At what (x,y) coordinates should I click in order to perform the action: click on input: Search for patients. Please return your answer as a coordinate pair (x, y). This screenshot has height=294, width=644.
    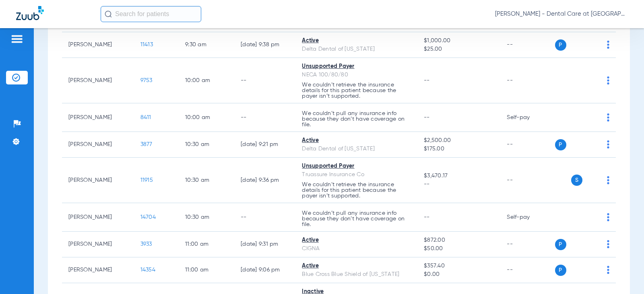
    Looking at the image, I should click on (151, 14).